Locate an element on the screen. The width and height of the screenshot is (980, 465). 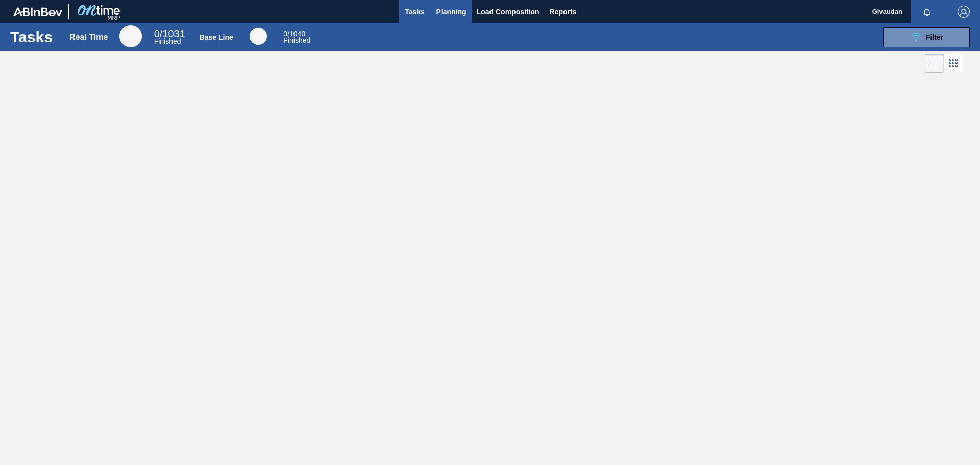
button: Notifications is located at coordinates (928, 12).